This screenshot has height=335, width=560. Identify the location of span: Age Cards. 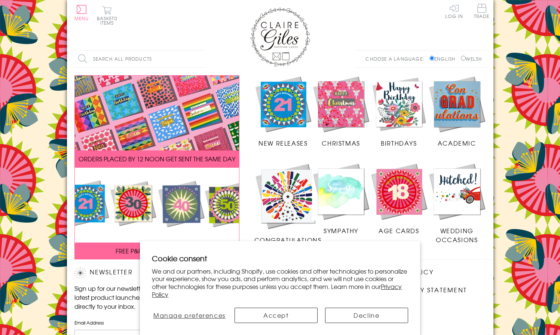
(399, 230).